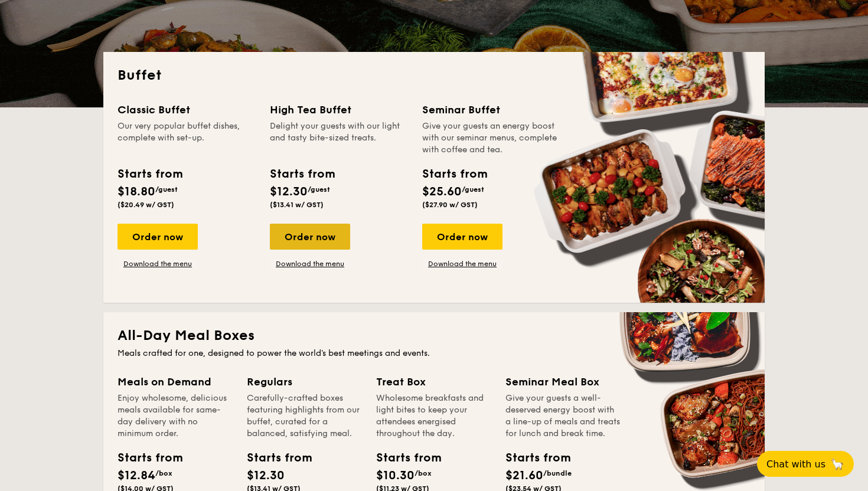 Image resolution: width=868 pixels, height=491 pixels. I want to click on div: Seminar Buffet, so click(491, 110).